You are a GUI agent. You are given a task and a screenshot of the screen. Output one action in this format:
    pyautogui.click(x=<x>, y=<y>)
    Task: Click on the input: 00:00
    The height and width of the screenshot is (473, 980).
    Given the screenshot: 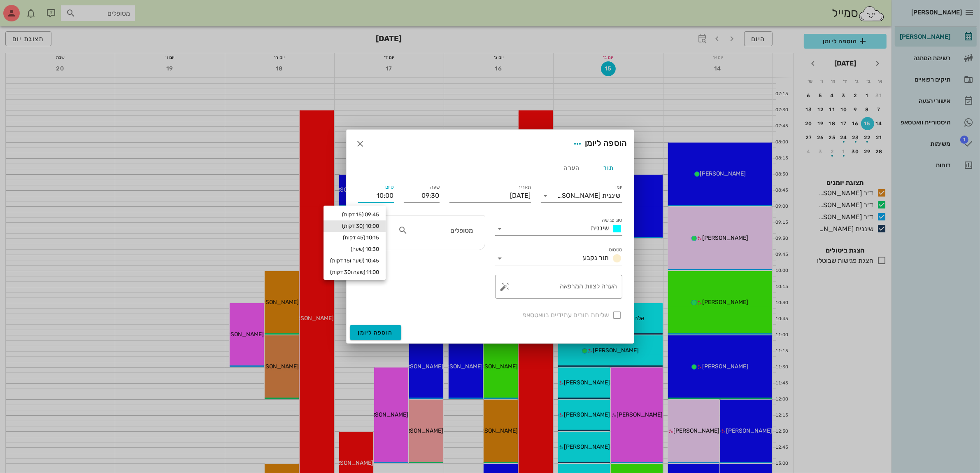 What is the action you would take?
    pyautogui.click(x=376, y=196)
    